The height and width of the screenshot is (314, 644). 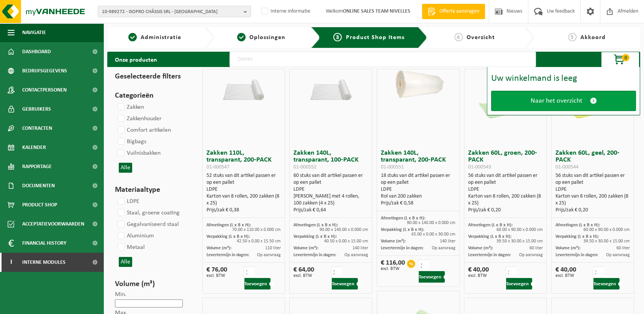 I want to click on a: 5Akkoord, so click(x=587, y=37).